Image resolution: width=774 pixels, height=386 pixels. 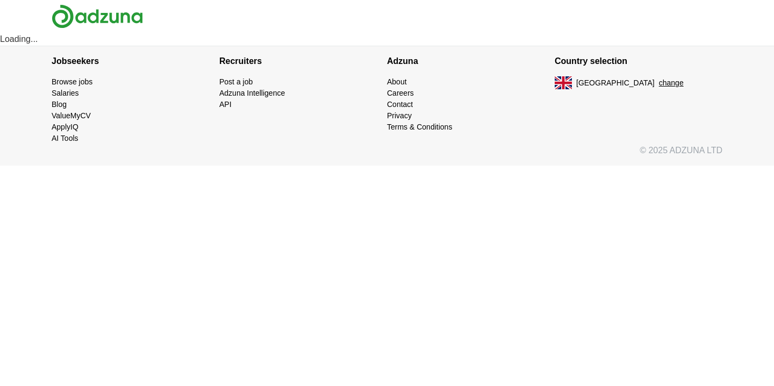 I want to click on a: Careers, so click(x=401, y=93).